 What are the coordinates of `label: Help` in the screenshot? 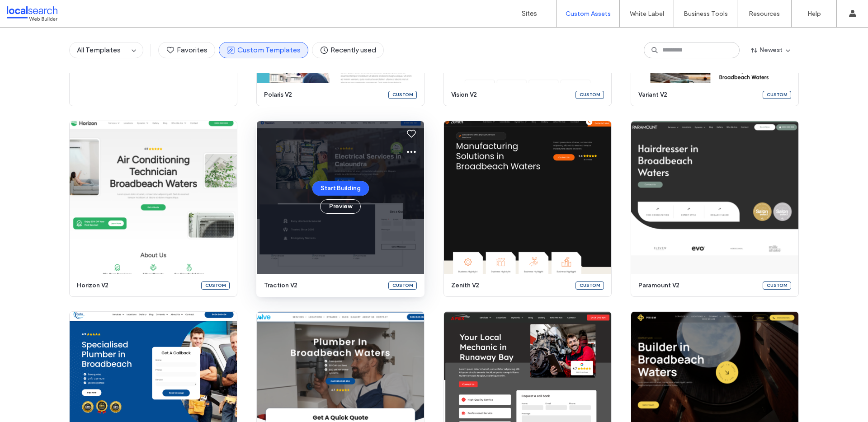 It's located at (814, 13).